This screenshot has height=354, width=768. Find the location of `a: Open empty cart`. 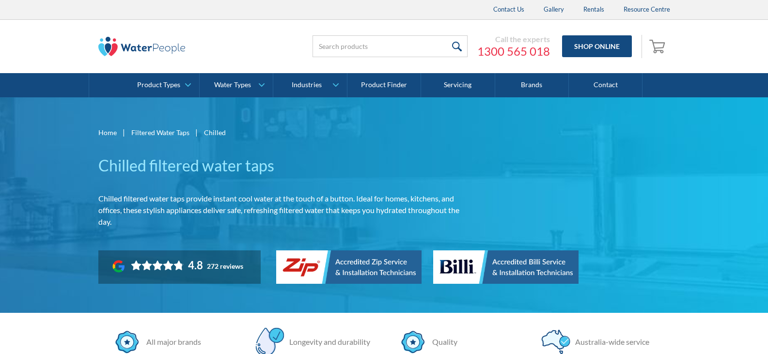

a: Open empty cart is located at coordinates (658, 47).